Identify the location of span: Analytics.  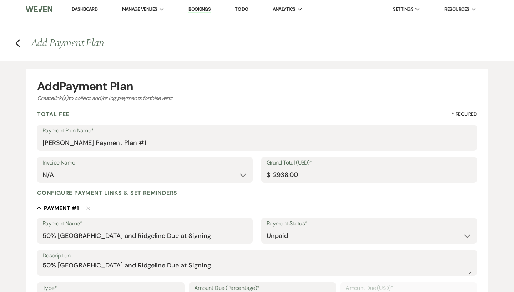
(284, 9).